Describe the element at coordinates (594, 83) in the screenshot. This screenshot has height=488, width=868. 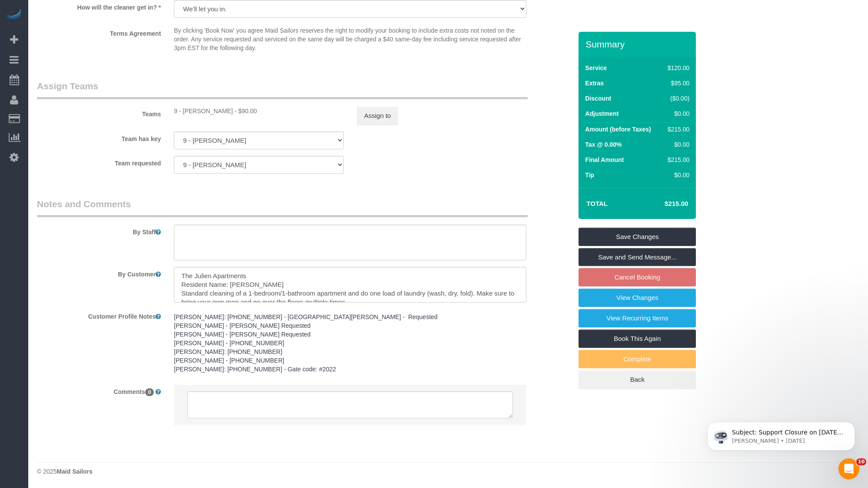
I see `label: Extras` at that location.